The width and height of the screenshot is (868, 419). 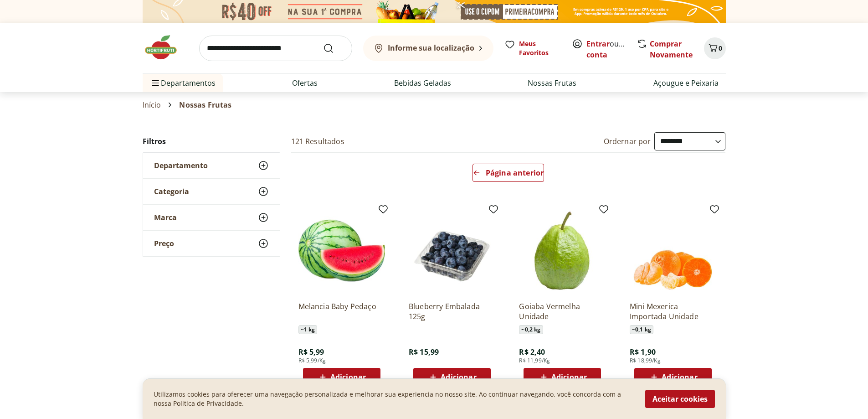 What do you see at coordinates (562, 251) in the screenshot?
I see `img: Goiaba Vermelha Unidade` at bounding box center [562, 251].